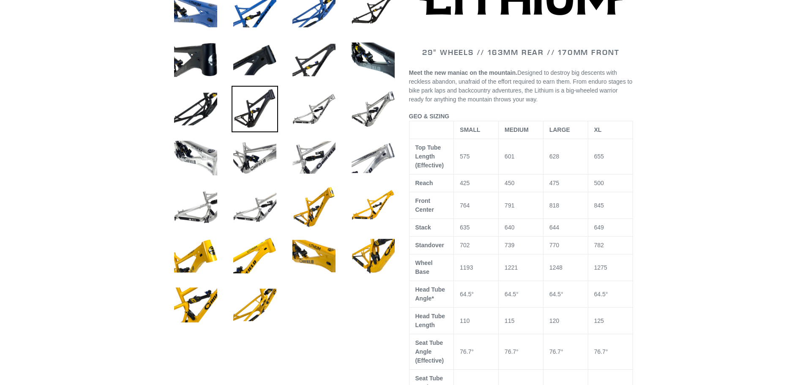 Image resolution: width=805 pixels, height=385 pixels. I want to click on td: 110, so click(476, 321).